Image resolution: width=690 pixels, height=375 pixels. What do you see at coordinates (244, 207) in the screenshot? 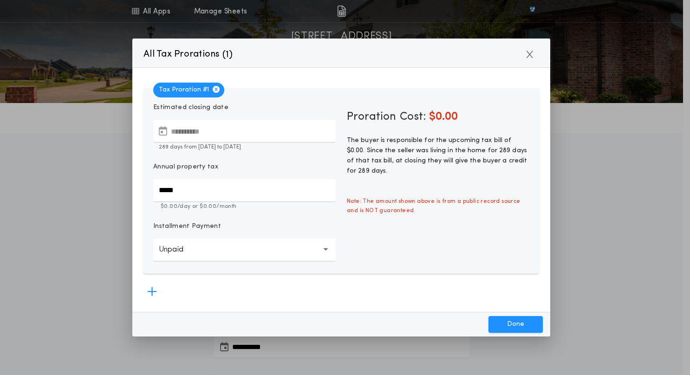
I see `p: $0.00 /day or $0.00 /month` at bounding box center [244, 207].